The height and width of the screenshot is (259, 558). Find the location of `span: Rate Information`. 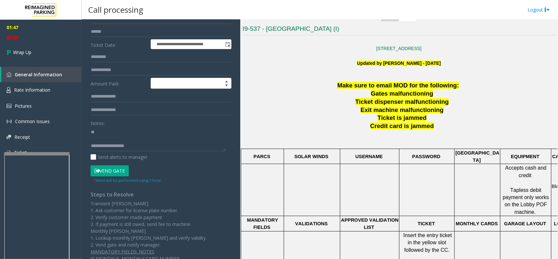

span: Rate Information is located at coordinates (32, 90).